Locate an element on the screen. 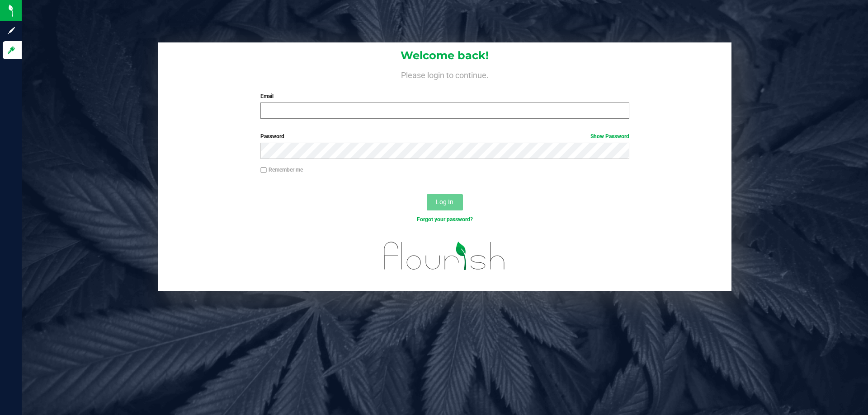 This screenshot has height=415, width=868. span: Log In is located at coordinates (445, 202).